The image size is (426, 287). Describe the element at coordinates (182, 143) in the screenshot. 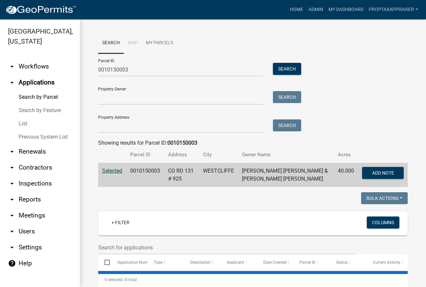

I see `strong: 0010150003` at that location.